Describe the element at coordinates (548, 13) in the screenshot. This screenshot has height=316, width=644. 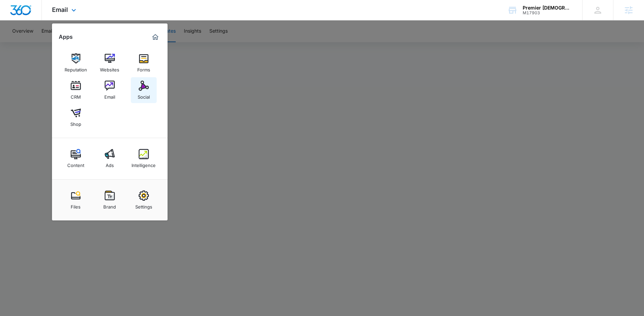
I see `div: account id` at that location.